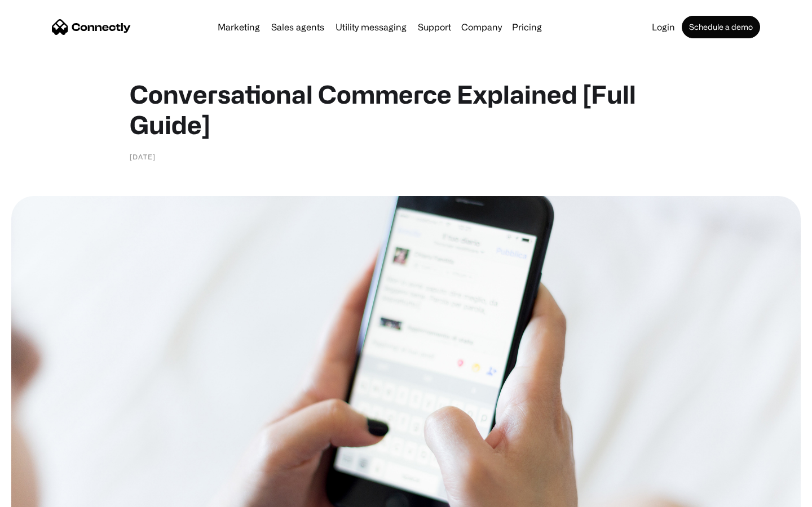  What do you see at coordinates (406, 109) in the screenshot?
I see `h1: Conversational Commerce Explained [Full Guide]` at bounding box center [406, 109].